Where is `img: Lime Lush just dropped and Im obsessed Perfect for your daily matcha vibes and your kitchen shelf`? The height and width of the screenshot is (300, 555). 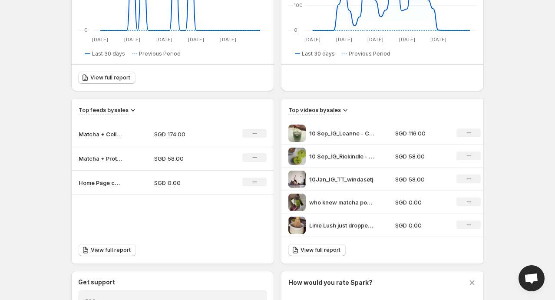
img: Lime Lush just dropped and Im obsessed Perfect for your daily matcha vibes and your kitchen shelf is located at coordinates (297, 225).